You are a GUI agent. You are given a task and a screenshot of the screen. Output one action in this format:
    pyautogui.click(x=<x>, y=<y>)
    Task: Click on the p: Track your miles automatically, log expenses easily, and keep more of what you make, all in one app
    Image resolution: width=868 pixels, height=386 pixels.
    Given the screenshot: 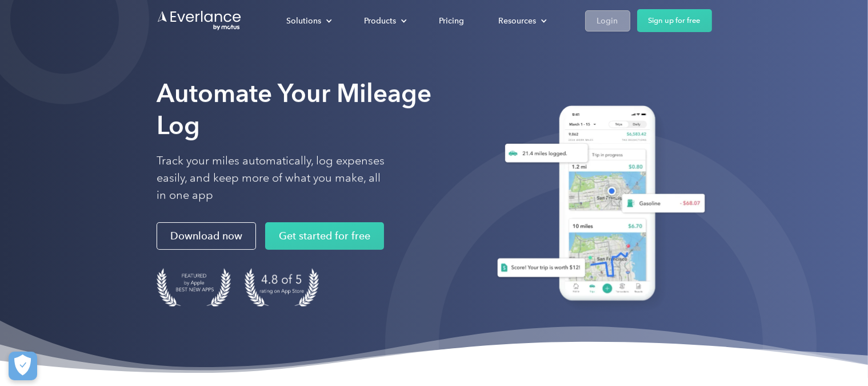 What is the action you would take?
    pyautogui.click(x=271, y=178)
    